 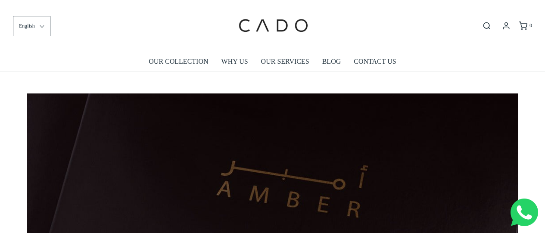 What do you see at coordinates (375, 62) in the screenshot?
I see `a: CONTACT US` at bounding box center [375, 62].